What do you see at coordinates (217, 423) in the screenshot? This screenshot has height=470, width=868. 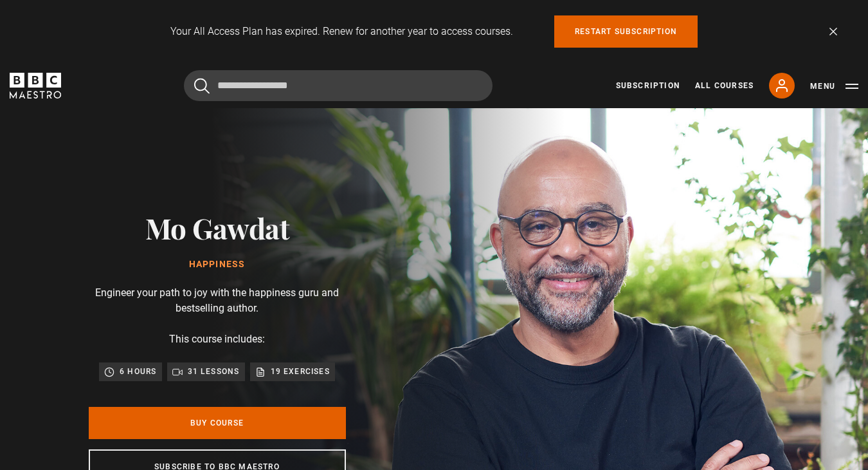 I see `a: Buy Course` at bounding box center [217, 423].